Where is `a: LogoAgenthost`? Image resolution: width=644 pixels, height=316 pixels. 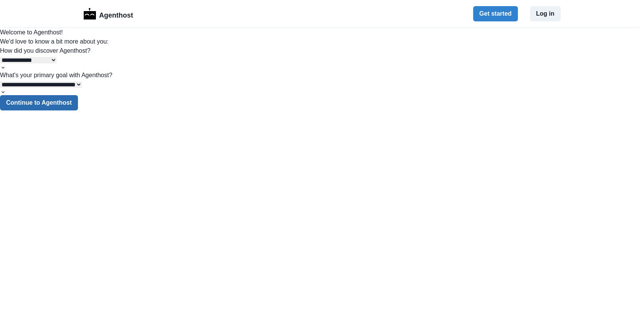 a: LogoAgenthost is located at coordinates (109, 14).